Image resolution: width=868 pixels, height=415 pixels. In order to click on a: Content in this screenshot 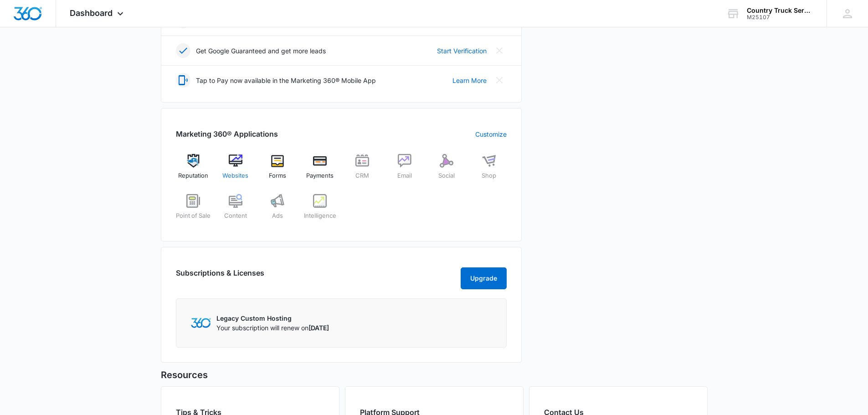, I will do `click(235, 210)`.